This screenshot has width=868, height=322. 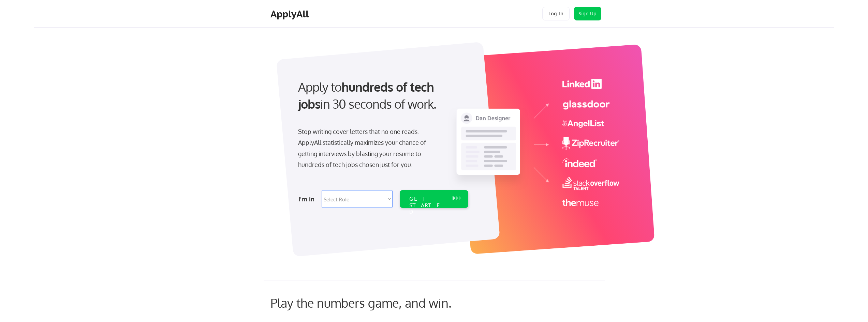 What do you see at coordinates (428, 205) in the screenshot?
I see `div: GET STARTED` at bounding box center [428, 205].